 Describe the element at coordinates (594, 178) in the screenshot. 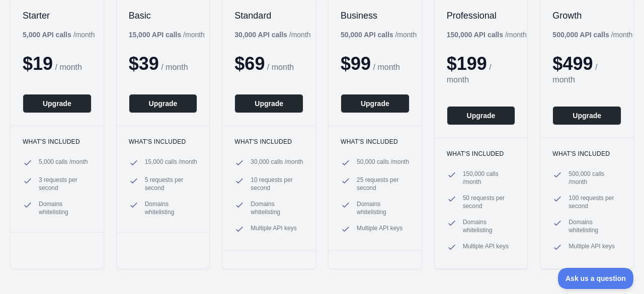

I see `span: 500,000 calls / month` at that location.